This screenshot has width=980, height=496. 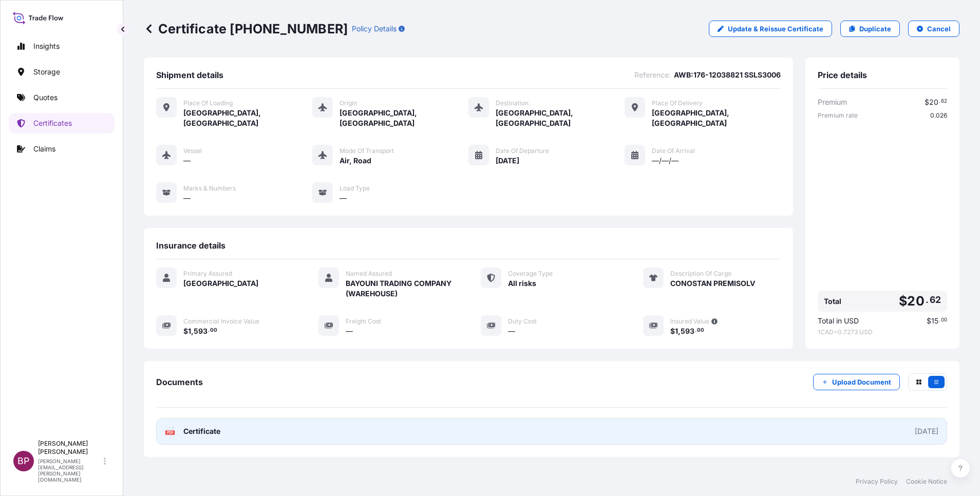 I want to click on button: Cancel, so click(x=934, y=29).